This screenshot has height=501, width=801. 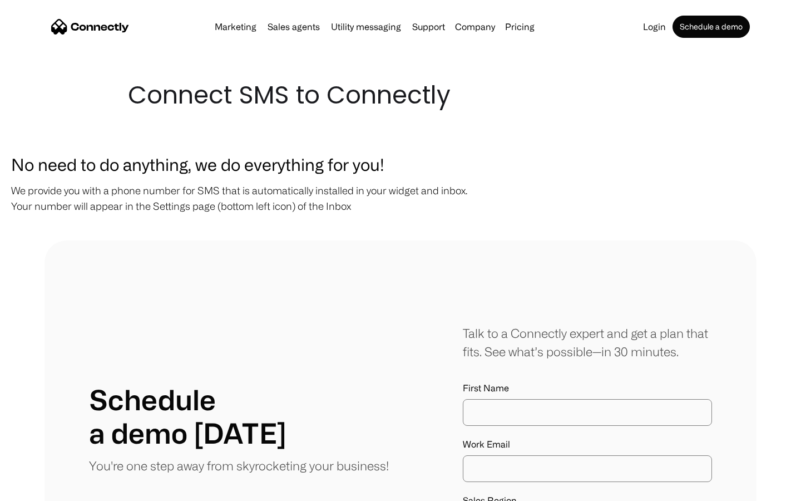 I want to click on a: Sales agents, so click(x=294, y=27).